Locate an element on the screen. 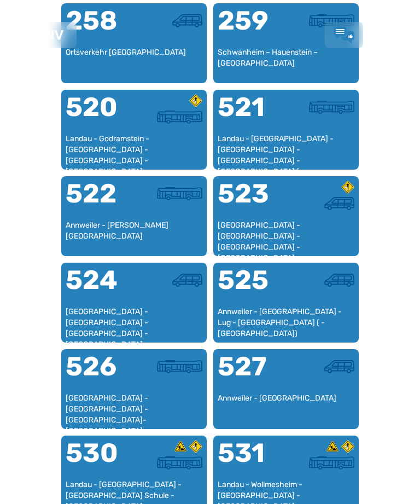 The image size is (420, 504). div: 258 is located at coordinates (100, 27).